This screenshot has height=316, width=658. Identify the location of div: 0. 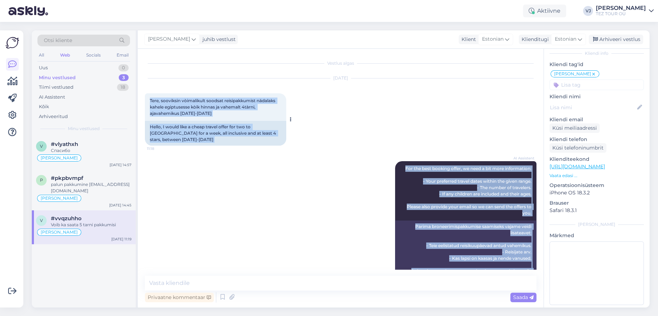
(123, 68).